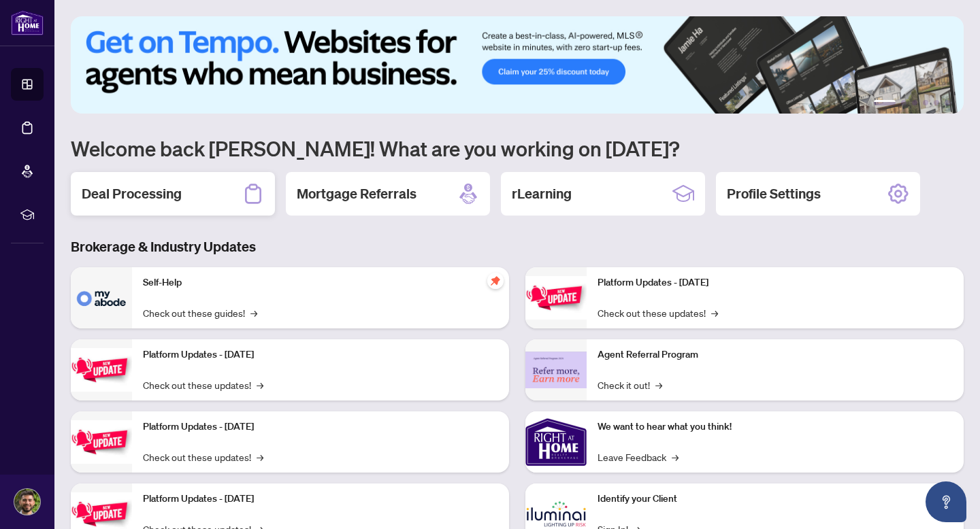 The image size is (980, 529). I want to click on img: Slide 0, so click(518, 64).